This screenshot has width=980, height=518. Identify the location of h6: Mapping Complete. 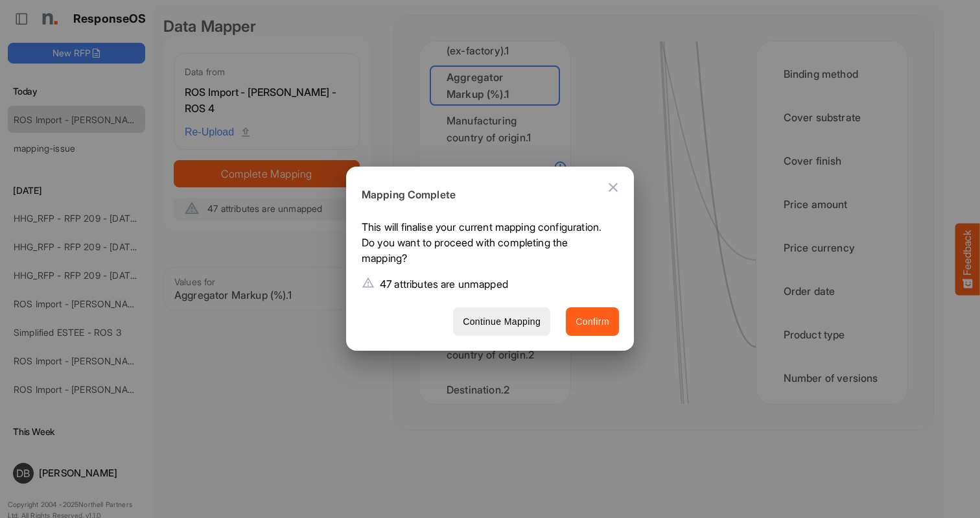
(485, 195).